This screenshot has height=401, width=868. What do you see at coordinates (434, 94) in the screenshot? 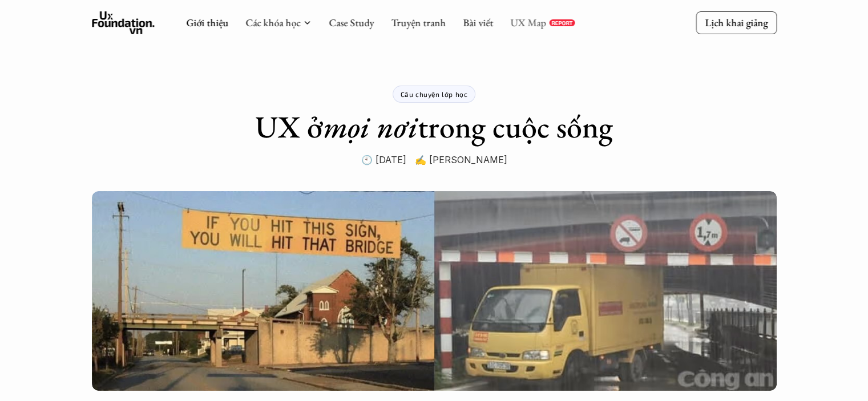
I see `p: Câu chuyện lớp học` at bounding box center [434, 94].